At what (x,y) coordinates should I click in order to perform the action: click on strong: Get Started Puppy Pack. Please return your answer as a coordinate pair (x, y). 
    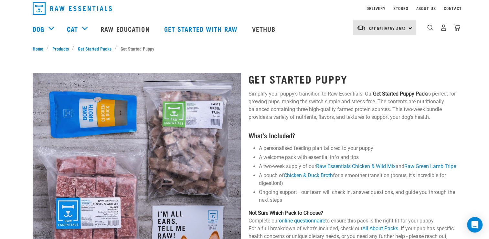
    Looking at the image, I should click on (400, 93).